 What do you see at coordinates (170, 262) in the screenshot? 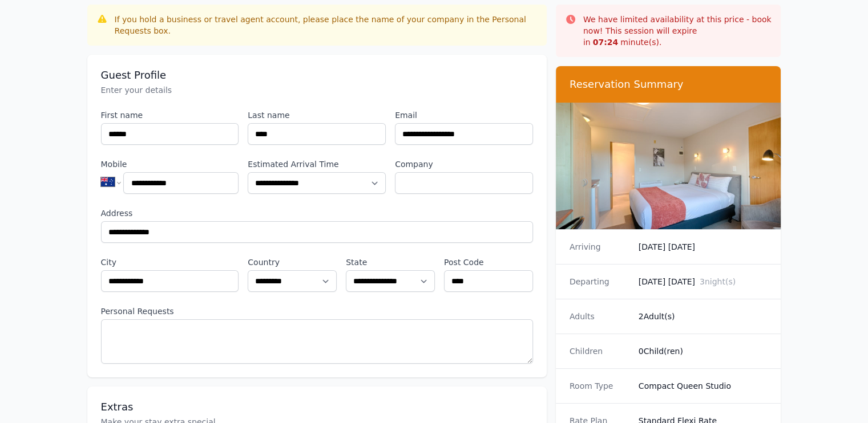
I see `label: City` at bounding box center [170, 262].